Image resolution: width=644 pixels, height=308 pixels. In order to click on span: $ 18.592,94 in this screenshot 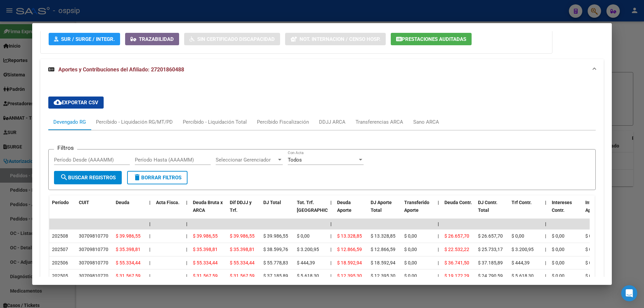, I will do `click(349, 263)`.